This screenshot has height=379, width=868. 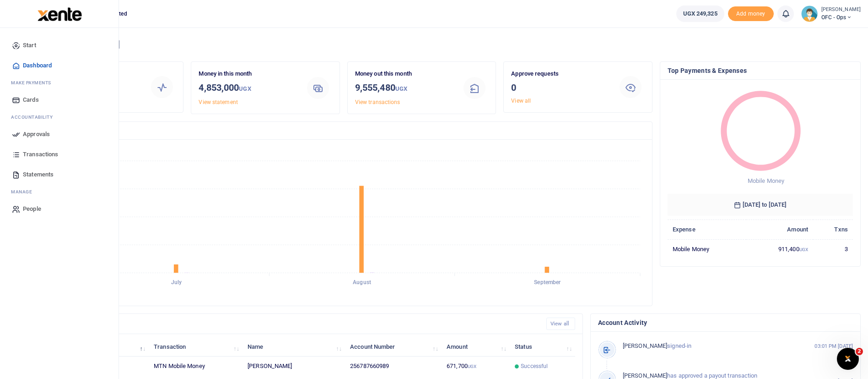 I want to click on span: OFC - Ops, so click(x=841, y=17).